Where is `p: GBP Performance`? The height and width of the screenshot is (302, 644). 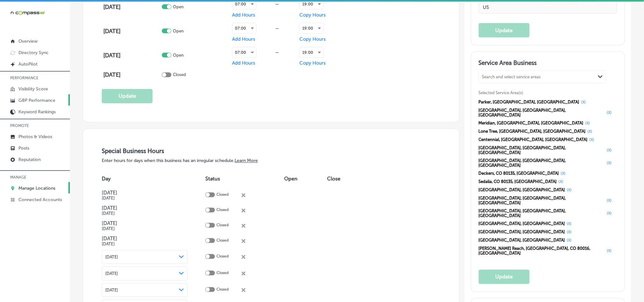
p: GBP Performance is located at coordinates (37, 100).